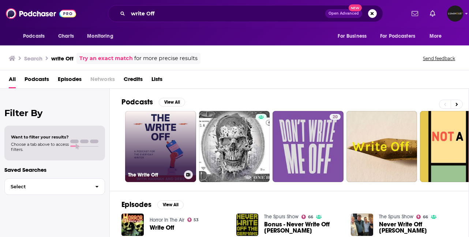  I want to click on button: Send feedback, so click(439, 58).